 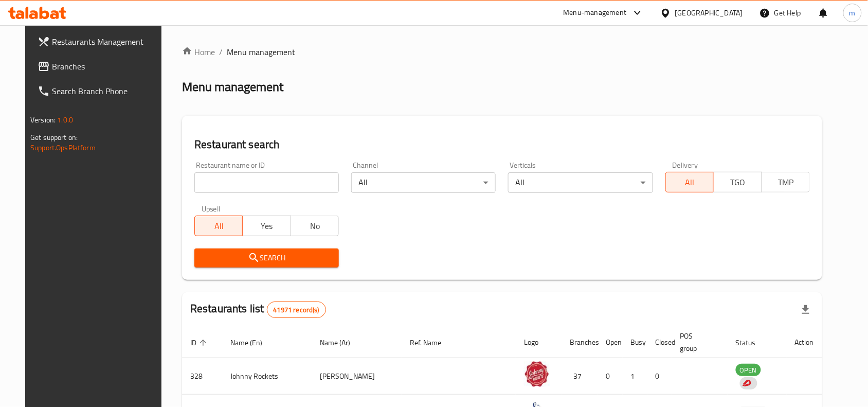 What do you see at coordinates (266, 183) in the screenshot?
I see `input: Search for restaurant name or ID..` at bounding box center [266, 183].